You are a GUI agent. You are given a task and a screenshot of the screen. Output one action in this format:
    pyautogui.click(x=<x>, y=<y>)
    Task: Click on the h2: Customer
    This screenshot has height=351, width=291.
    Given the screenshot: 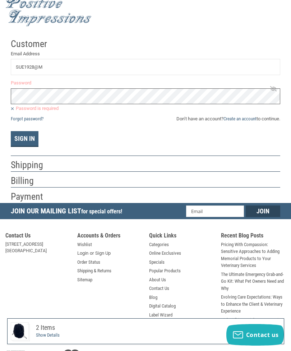 What is the action you would take?
    pyautogui.click(x=32, y=44)
    